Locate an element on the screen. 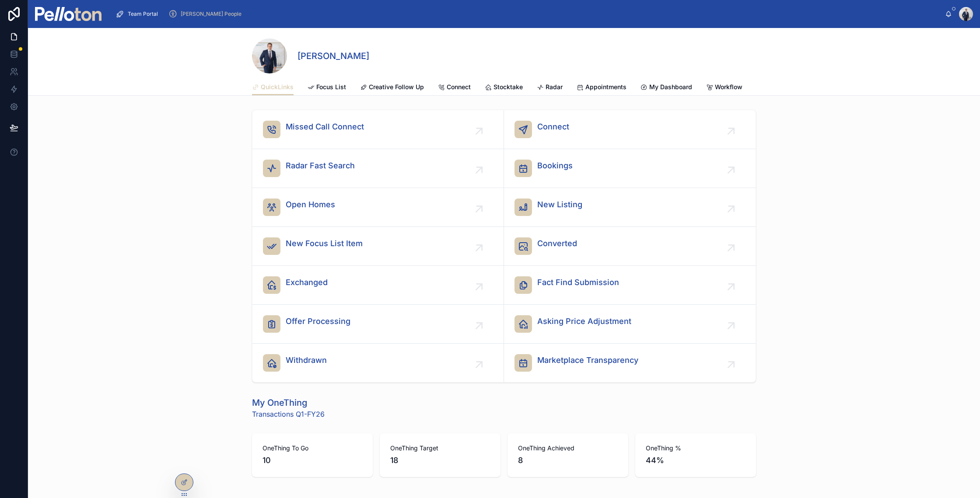 Image resolution: width=980 pixels, height=498 pixels. span: Marketplace Transparency is located at coordinates (587, 361).